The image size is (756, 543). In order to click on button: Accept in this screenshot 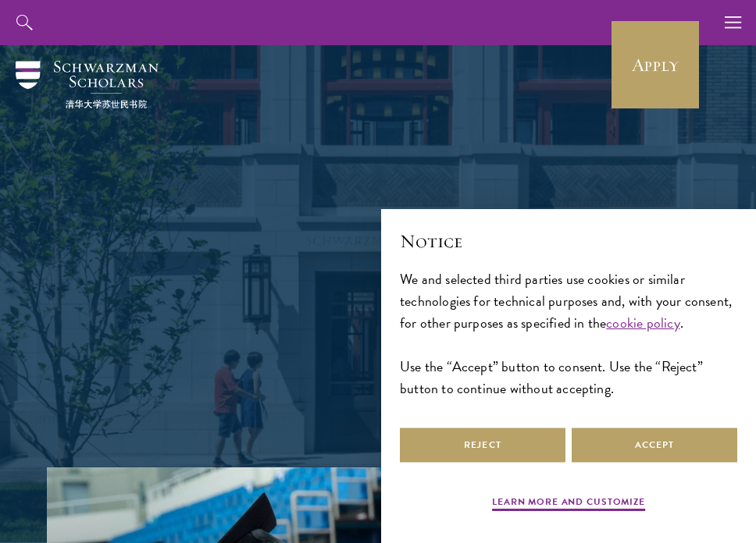, I will do `click(655, 445)`.